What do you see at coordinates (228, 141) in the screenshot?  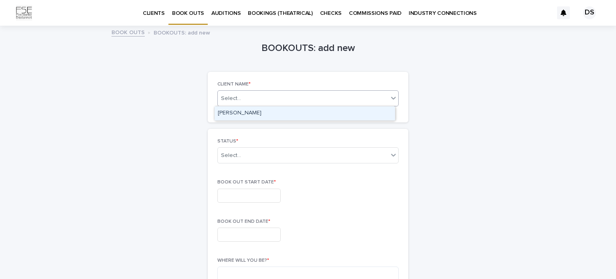 I see `span: STATUS` at bounding box center [228, 141].